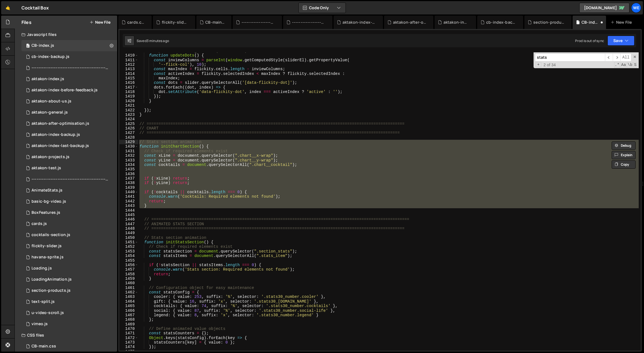 The height and width of the screenshot is (353, 644). What do you see at coordinates (129, 343) in the screenshot?
I see `div: 1473` at bounding box center [129, 343].